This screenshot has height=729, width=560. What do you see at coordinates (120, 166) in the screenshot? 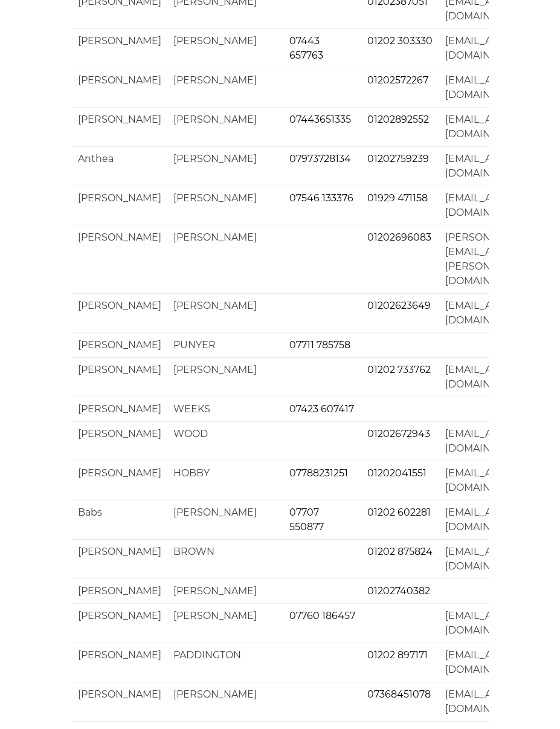
I see `td: Anthea` at bounding box center [120, 166].